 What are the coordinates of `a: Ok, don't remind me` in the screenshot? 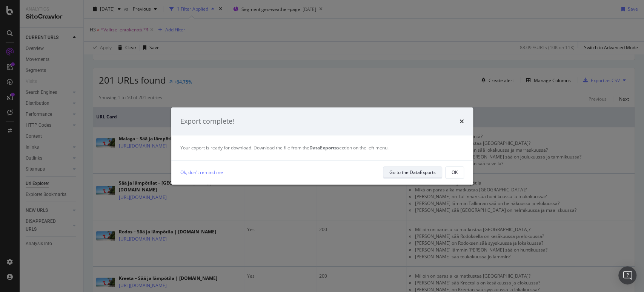 It's located at (202, 172).